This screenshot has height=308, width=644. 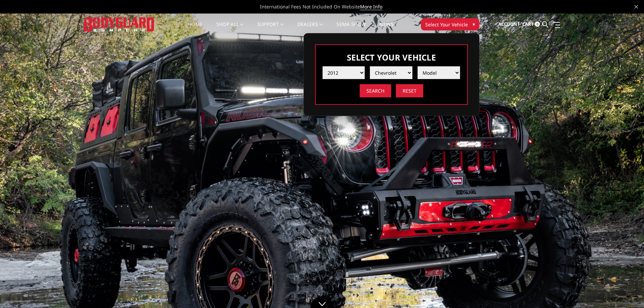 I want to click on input: Reset, so click(x=409, y=91).